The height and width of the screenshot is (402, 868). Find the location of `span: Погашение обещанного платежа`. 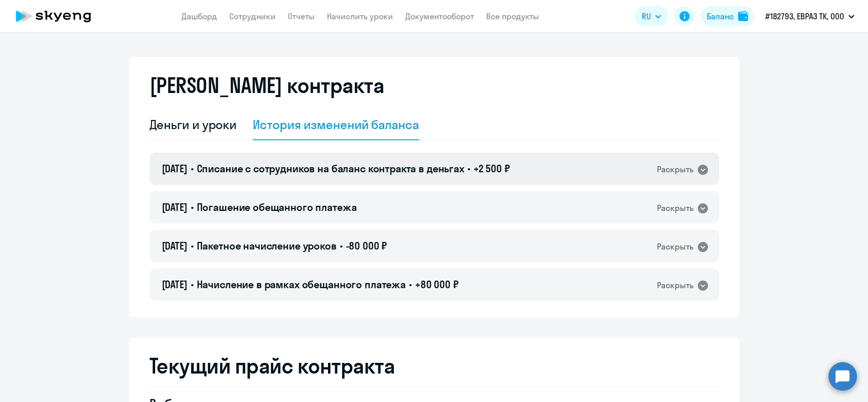

span: Погашение обещанного платежа is located at coordinates (276, 206).